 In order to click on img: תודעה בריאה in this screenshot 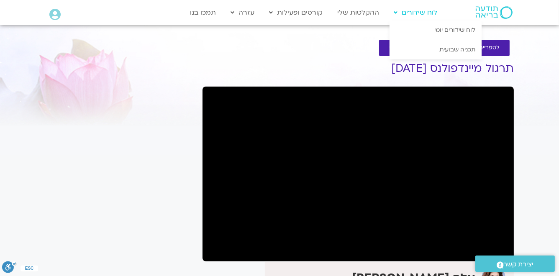, I will do `click(494, 13)`.